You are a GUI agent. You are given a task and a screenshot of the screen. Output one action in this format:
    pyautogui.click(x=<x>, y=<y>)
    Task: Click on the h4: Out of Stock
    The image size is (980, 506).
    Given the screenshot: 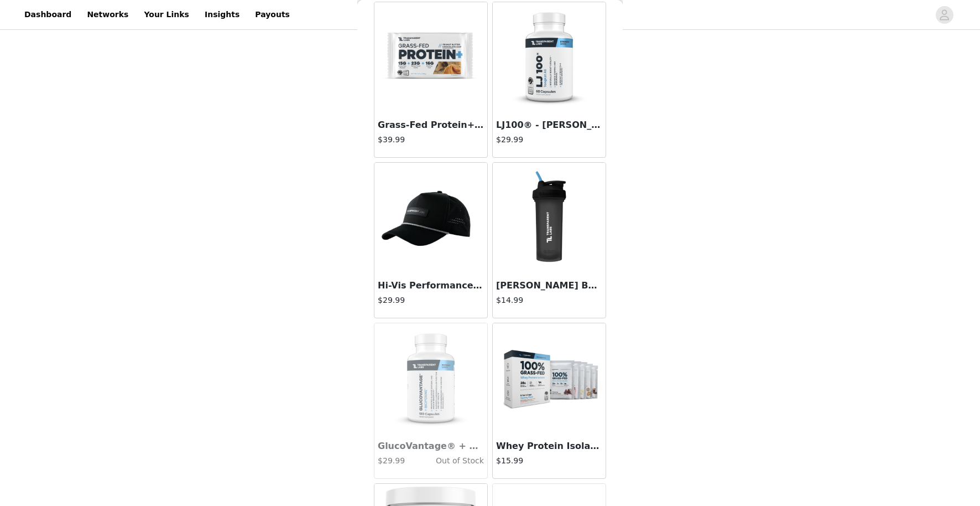 What is the action you would take?
    pyautogui.click(x=449, y=460)
    